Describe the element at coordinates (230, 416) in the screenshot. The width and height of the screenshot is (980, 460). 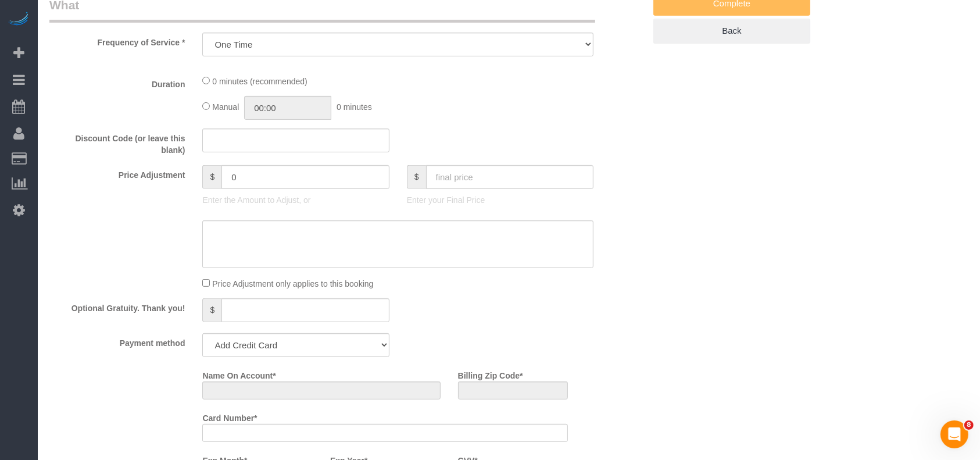
I see `label: Card Number` at that location.